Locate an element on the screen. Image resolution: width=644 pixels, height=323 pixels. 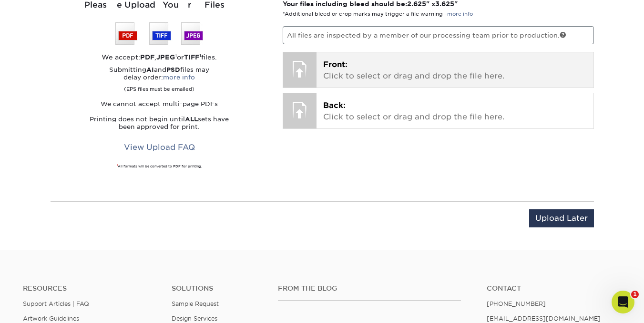
strong: ALL is located at coordinates (191, 119).